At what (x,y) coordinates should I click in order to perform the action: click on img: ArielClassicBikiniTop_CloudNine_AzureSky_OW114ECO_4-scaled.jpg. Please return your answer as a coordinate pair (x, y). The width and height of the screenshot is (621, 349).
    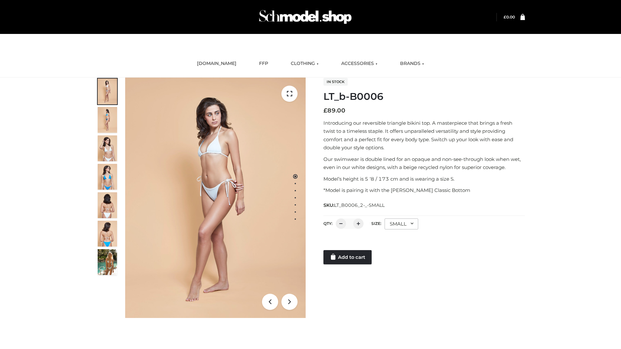
    Looking at the image, I should click on (107, 177).